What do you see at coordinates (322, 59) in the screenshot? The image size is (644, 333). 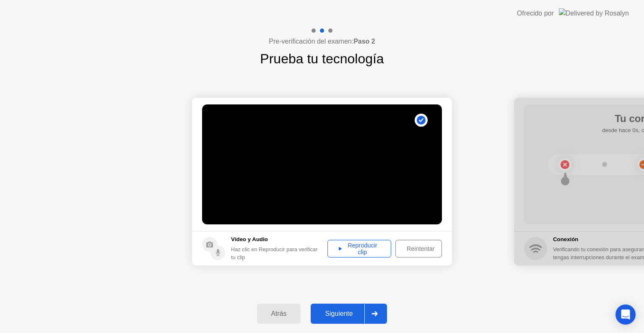 I see `h1: Prueba tu tecnología` at bounding box center [322, 59].